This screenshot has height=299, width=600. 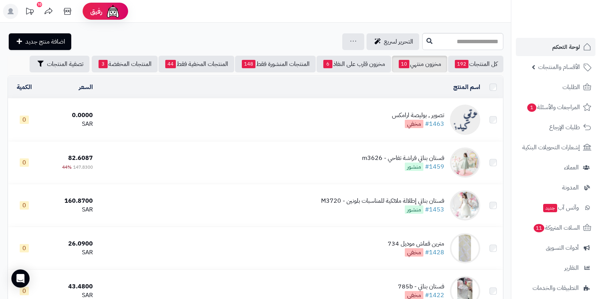 What do you see at coordinates (555, 127) in the screenshot?
I see `a: طلبات الإرجاع` at bounding box center [555, 127].